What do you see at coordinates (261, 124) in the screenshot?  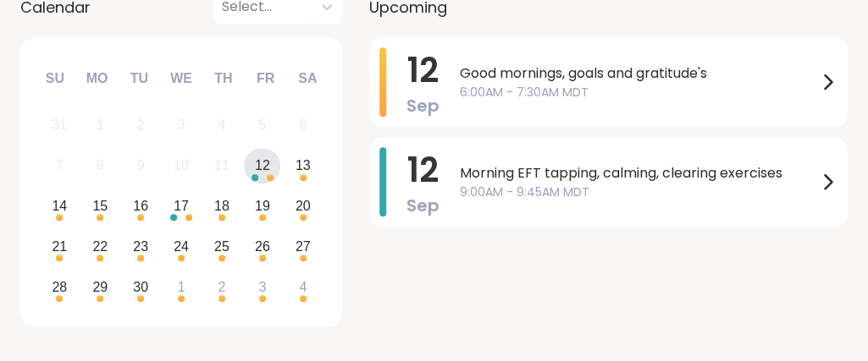 I see `div: 5` at bounding box center [261, 124].